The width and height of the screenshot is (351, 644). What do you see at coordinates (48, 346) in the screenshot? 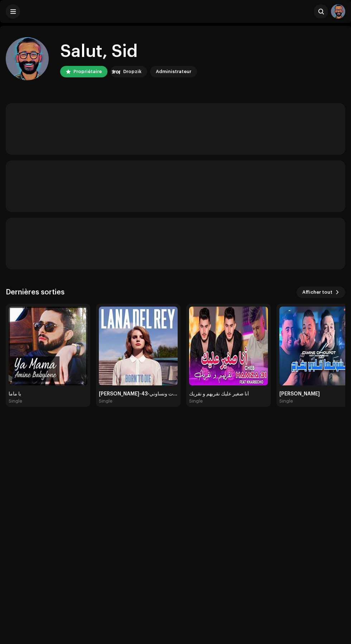
I see `img: aa5b9689-11a8-4d96-aae6-936800d20cf6` at bounding box center [48, 346].